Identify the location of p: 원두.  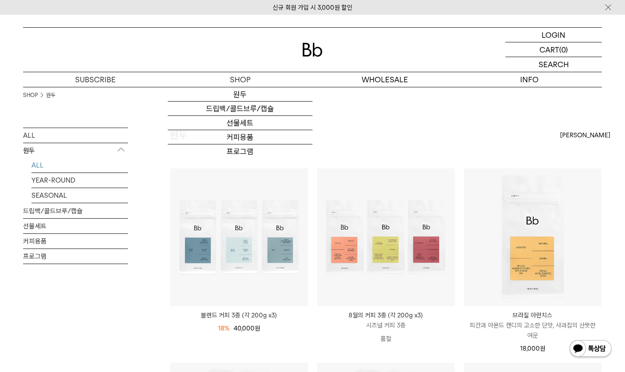
(76, 151).